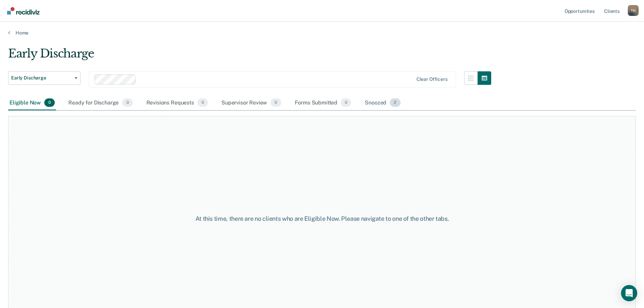 The width and height of the screenshot is (644, 308). What do you see at coordinates (323, 103) in the screenshot?
I see `div: Forms Submitted0` at bounding box center [323, 103].